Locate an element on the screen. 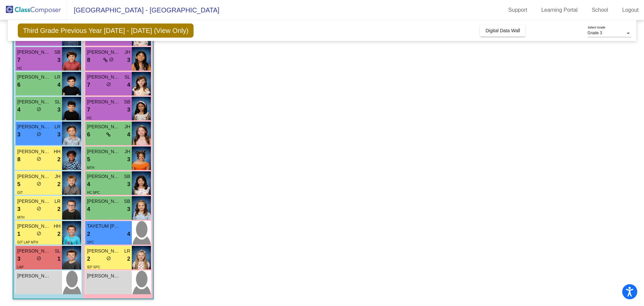 The width and height of the screenshot is (644, 306). a: School is located at coordinates (600, 10).